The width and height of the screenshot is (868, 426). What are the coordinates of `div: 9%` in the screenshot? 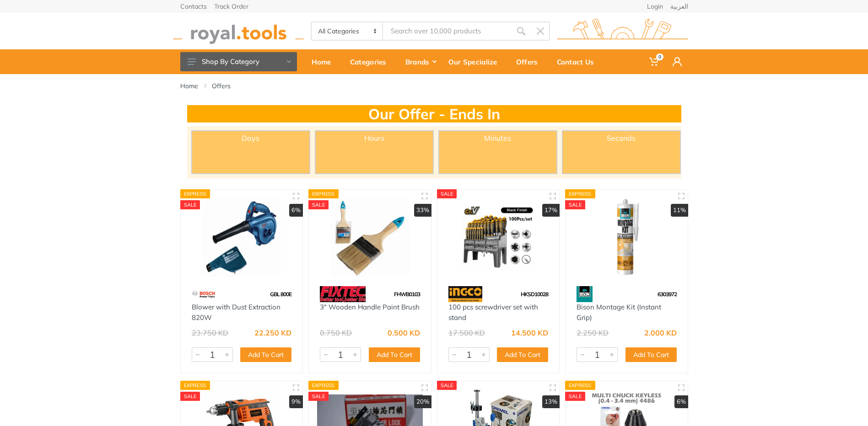 It's located at (296, 402).